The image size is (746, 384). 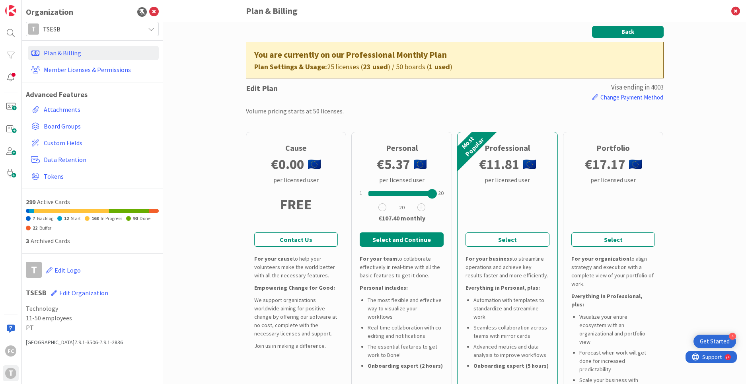 What do you see at coordinates (100, 160) in the screenshot?
I see `span: Data Retention` at bounding box center [100, 160].